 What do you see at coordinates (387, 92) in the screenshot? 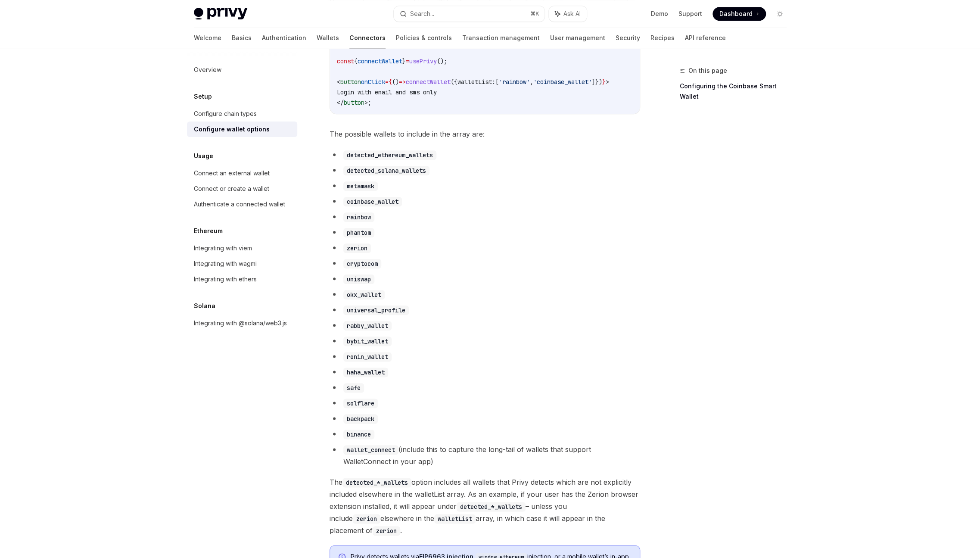
I see `span: Login with email and sms only` at bounding box center [387, 92].